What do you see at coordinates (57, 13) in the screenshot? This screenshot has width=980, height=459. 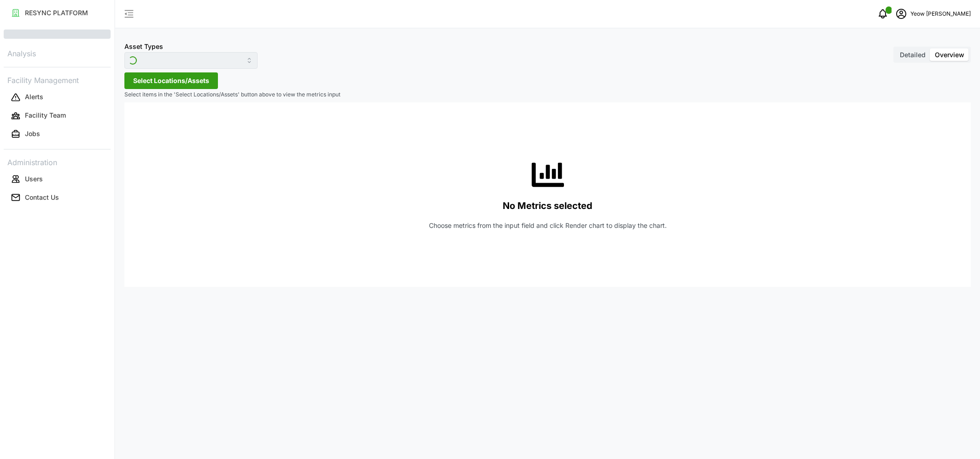 I see `a: RESYNC PLATFORM` at bounding box center [57, 13].